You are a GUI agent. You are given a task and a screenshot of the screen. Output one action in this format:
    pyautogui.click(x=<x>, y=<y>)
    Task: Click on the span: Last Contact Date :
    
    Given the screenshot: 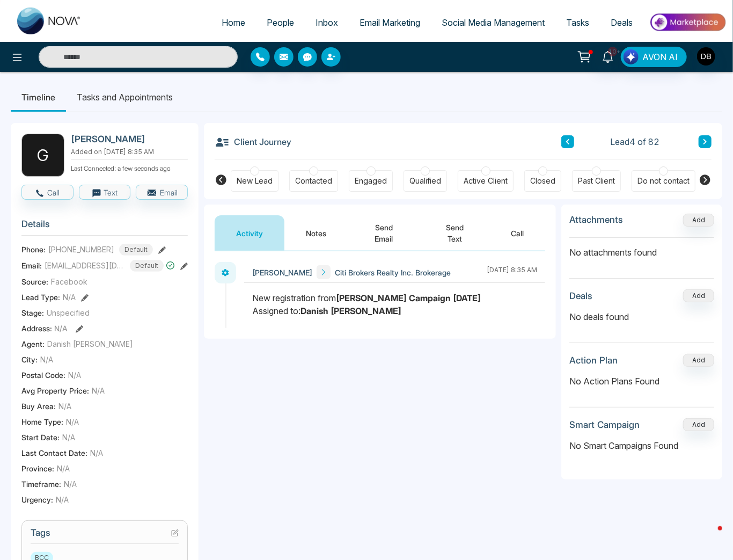 What is the action you would take?
    pyautogui.click(x=54, y=452)
    